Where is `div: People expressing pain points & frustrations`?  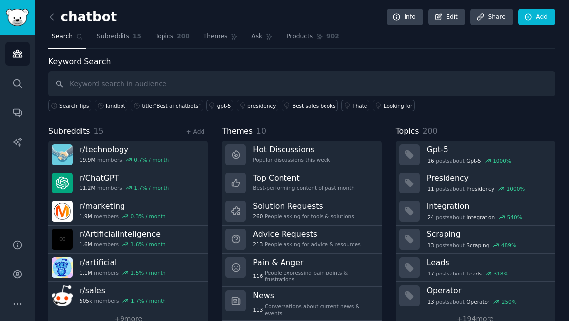 div: People expressing pain points & frustrations is located at coordinates (314, 276).